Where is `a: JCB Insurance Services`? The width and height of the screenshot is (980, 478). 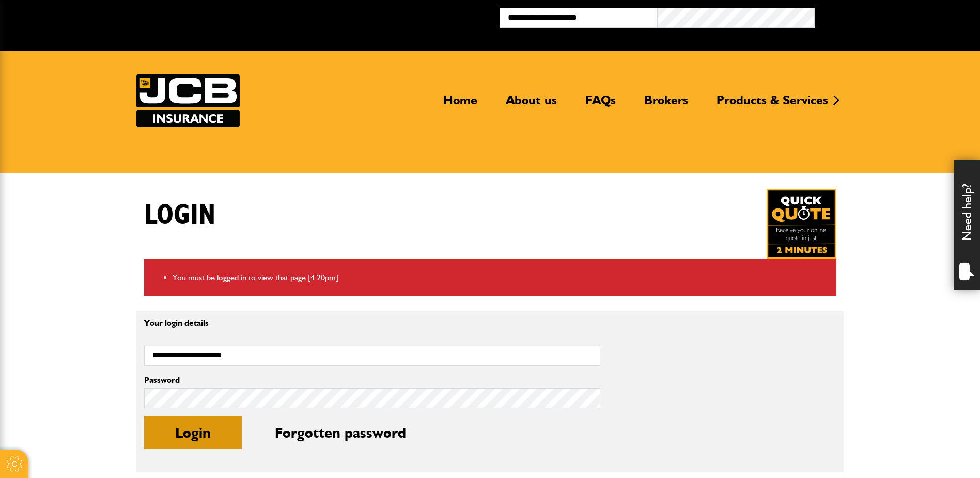
a: JCB Insurance Services is located at coordinates (188, 100).